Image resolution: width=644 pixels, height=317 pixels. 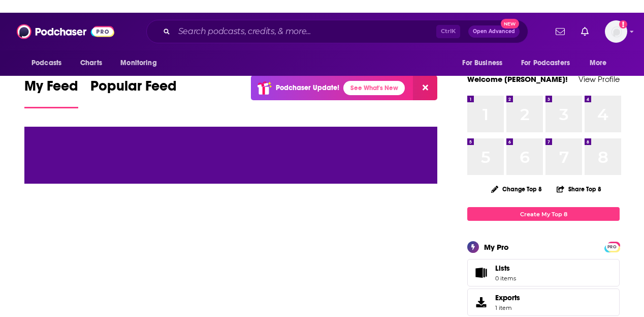 I want to click on span: For Podcasters, so click(x=545, y=63).